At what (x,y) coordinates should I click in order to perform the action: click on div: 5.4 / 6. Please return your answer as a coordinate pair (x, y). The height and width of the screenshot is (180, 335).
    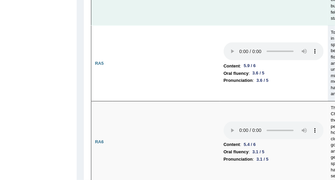
    Looking at the image, I should click on (250, 144).